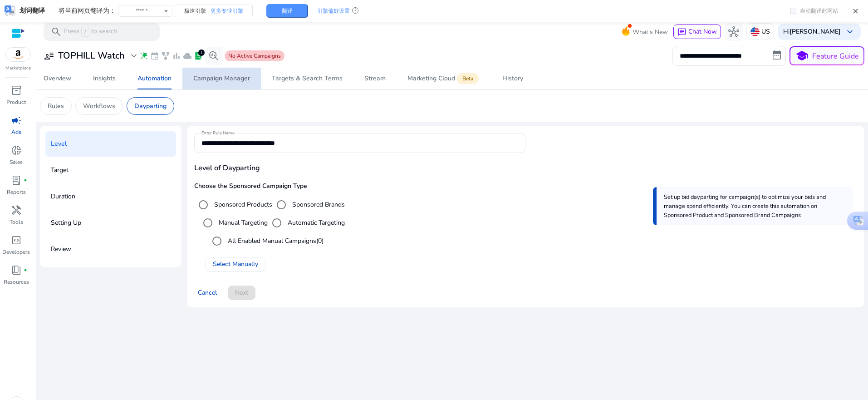 Image resolution: width=868 pixels, height=400 pixels. Describe the element at coordinates (166, 56) in the screenshot. I see `span: family_history` at that location.